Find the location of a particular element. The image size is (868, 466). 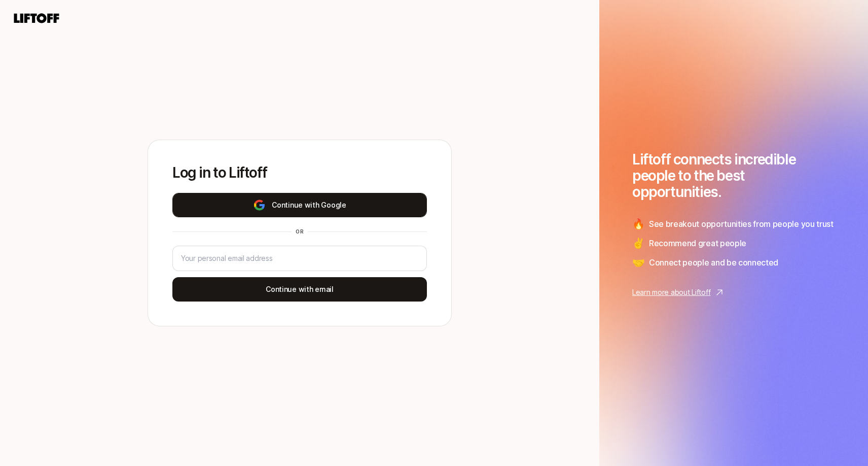

p: Log in to Liftoff is located at coordinates (300, 172).